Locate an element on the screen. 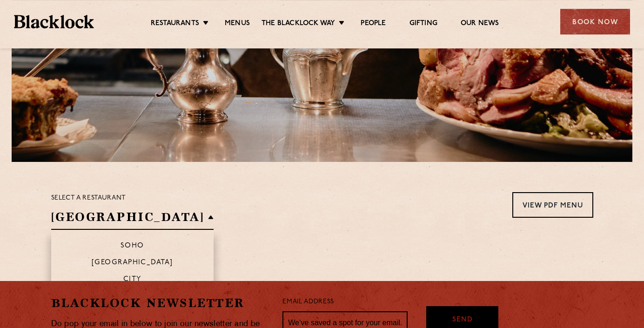 This screenshot has width=644, height=328. p: Soho is located at coordinates (132, 247).